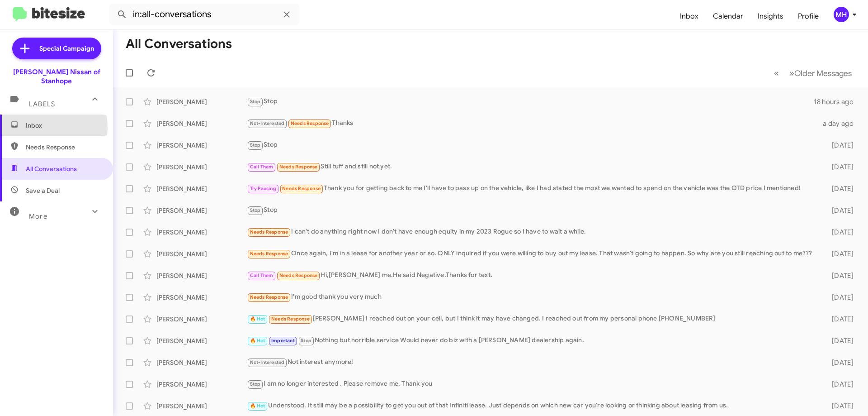  Describe the element at coordinates (808, 16) in the screenshot. I see `a: Profile` at that location.